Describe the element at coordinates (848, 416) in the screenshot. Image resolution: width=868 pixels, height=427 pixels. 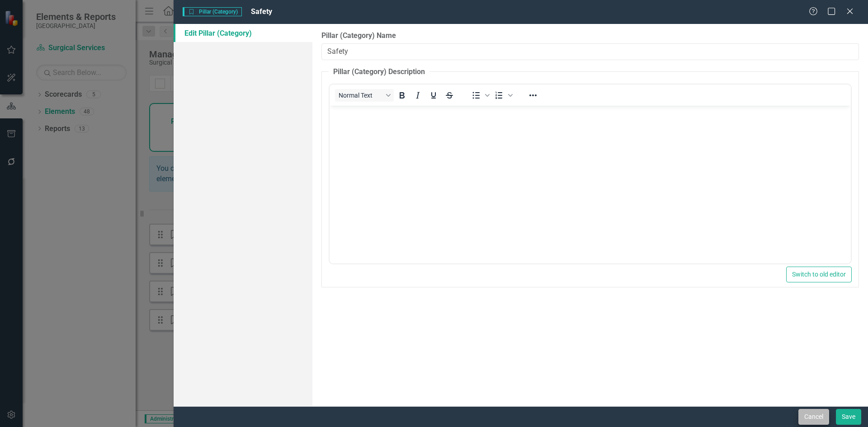
I see `button: Save` at that location.